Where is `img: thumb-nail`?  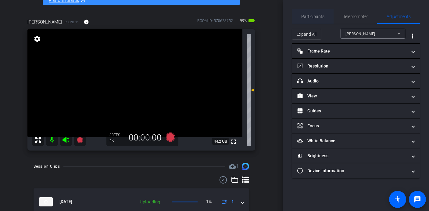 img: thumb-nail is located at coordinates (46, 202).